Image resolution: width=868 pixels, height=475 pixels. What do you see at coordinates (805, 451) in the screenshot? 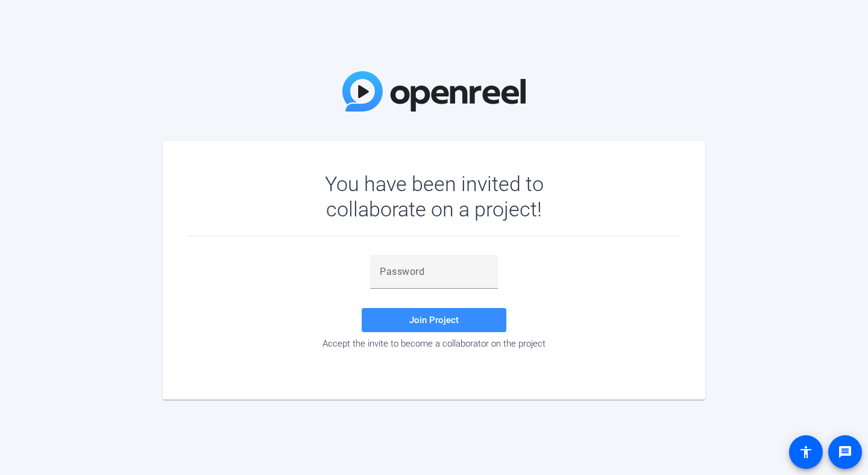
I see `mat-icon: accessibility` at bounding box center [805, 451].